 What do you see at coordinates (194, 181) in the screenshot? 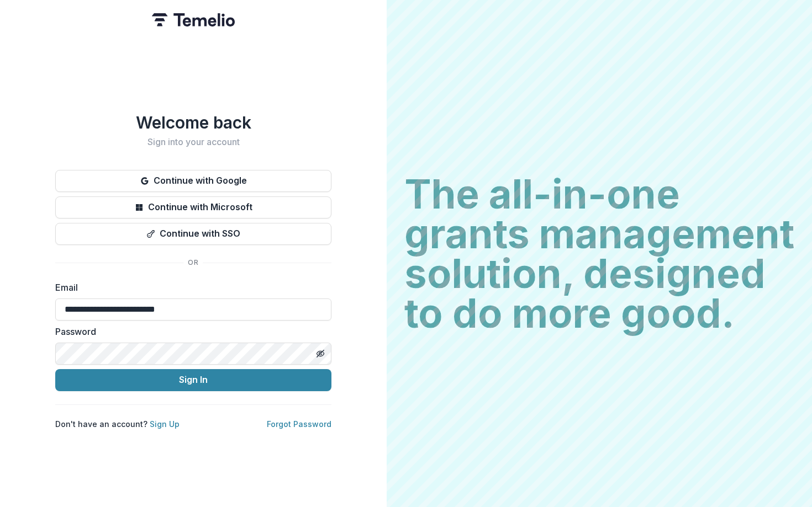
I see `button: Continue with Google` at bounding box center [194, 181].